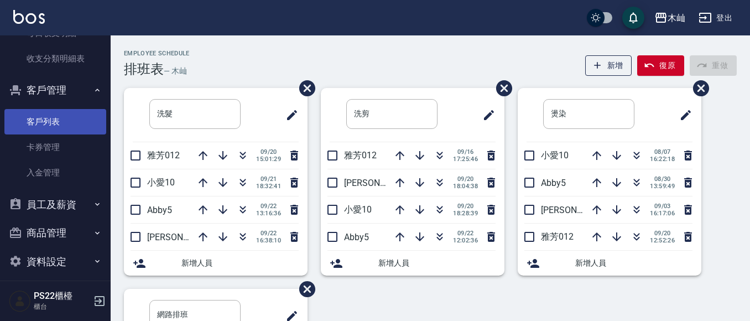 The width and height of the screenshot is (750, 321). Describe the element at coordinates (55, 205) in the screenshot. I see `button: 員工及薪資` at that location.